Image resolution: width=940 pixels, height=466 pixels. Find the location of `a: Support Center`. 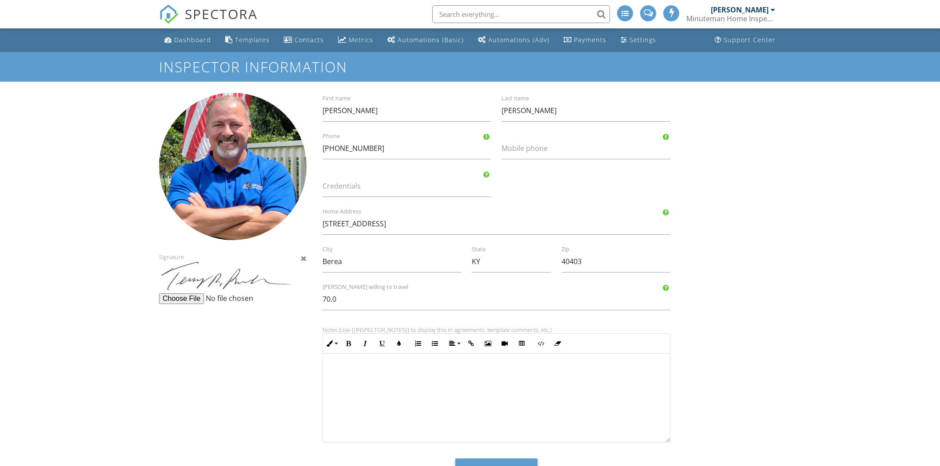

a: Support Center is located at coordinates (745, 40).